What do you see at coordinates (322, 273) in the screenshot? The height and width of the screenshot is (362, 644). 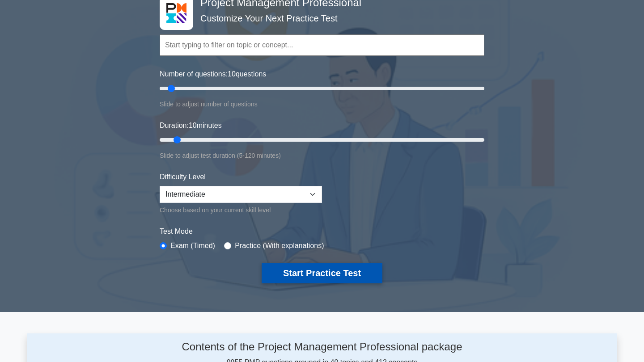 I see `button: Start Practice Test` at bounding box center [322, 273].